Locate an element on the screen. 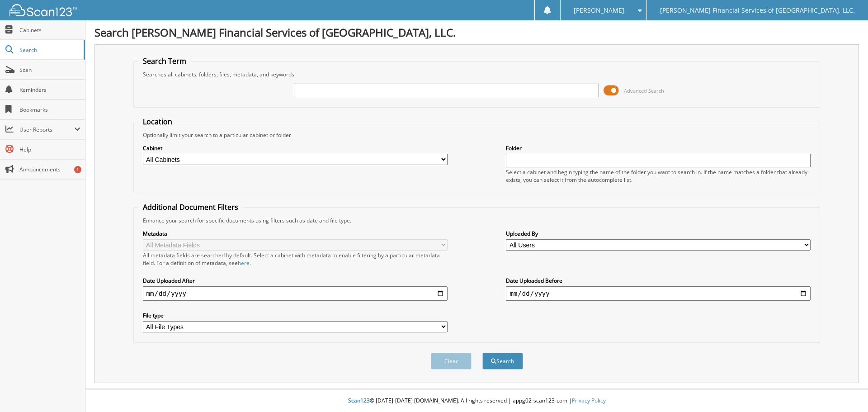 The image size is (868, 412). span: Search is located at coordinates (49, 50).